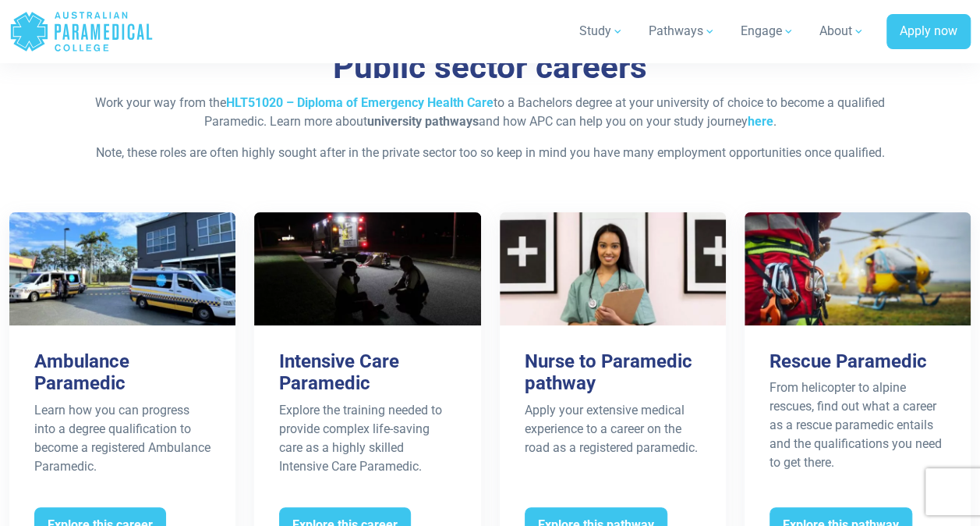 The image size is (980, 526). Describe the element at coordinates (768, 31) in the screenshot. I see `a: Engage` at that location.